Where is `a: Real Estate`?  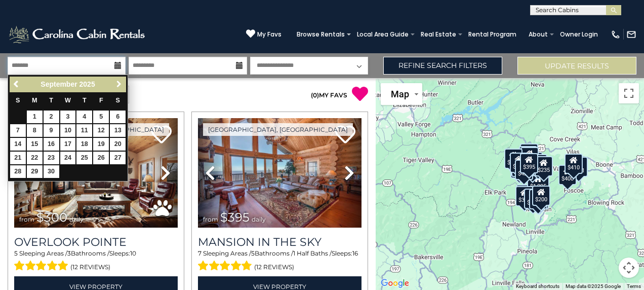 a: Real Estate is located at coordinates (438, 34).